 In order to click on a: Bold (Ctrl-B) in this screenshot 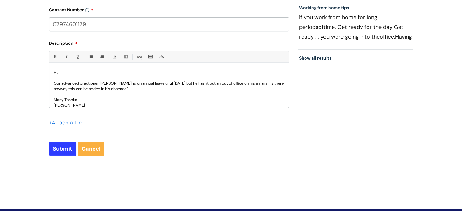, I will do `click(55, 56)`.